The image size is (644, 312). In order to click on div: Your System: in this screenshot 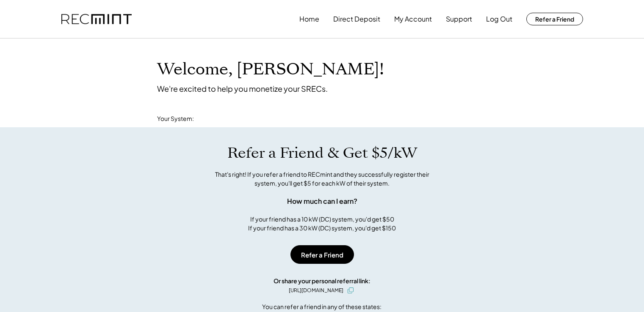, I will do `click(175, 119)`.